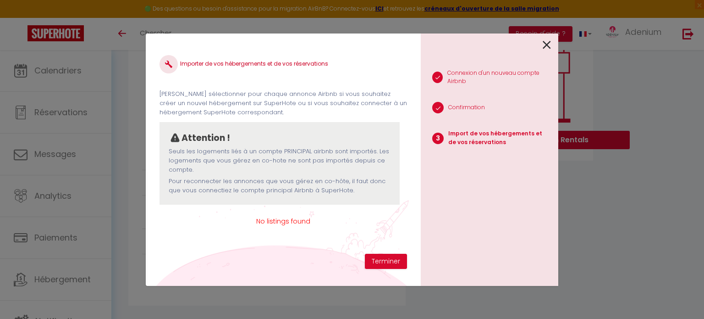 Image resolution: width=704 pixels, height=319 pixels. I want to click on p: Confirmation, so click(467, 107).